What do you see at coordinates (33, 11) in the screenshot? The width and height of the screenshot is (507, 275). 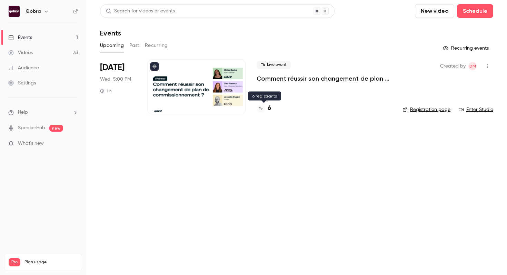 I see `h6: Qobra` at bounding box center [33, 11].